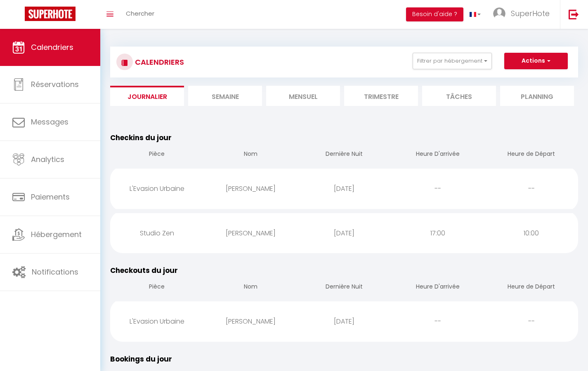 This screenshot has width=588, height=371. What do you see at coordinates (531, 233) in the screenshot?
I see `div: 10:00` at bounding box center [531, 233].